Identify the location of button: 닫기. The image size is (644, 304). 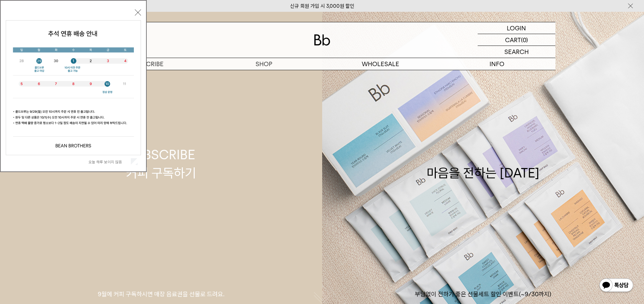
(138, 13).